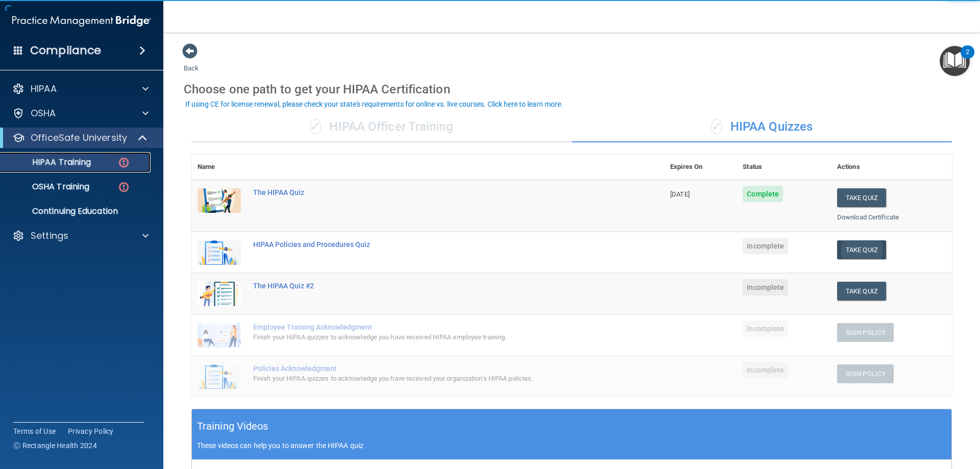 The image size is (980, 469). What do you see at coordinates (43, 88) in the screenshot?
I see `p: HIPAA` at bounding box center [43, 88].